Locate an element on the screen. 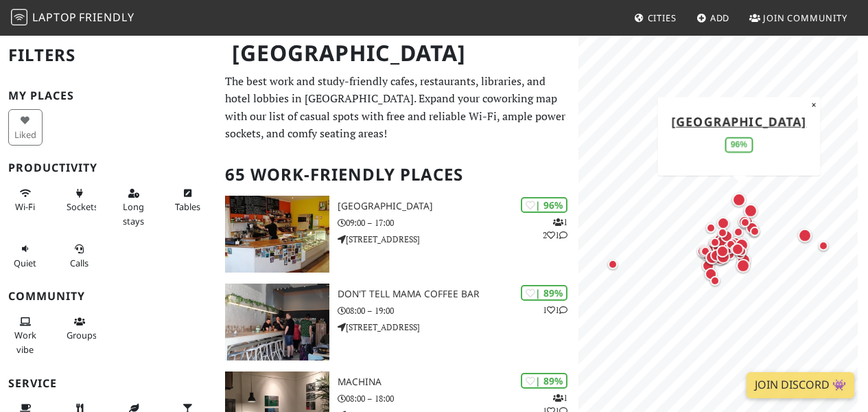  span: Power sockets is located at coordinates (82, 207).